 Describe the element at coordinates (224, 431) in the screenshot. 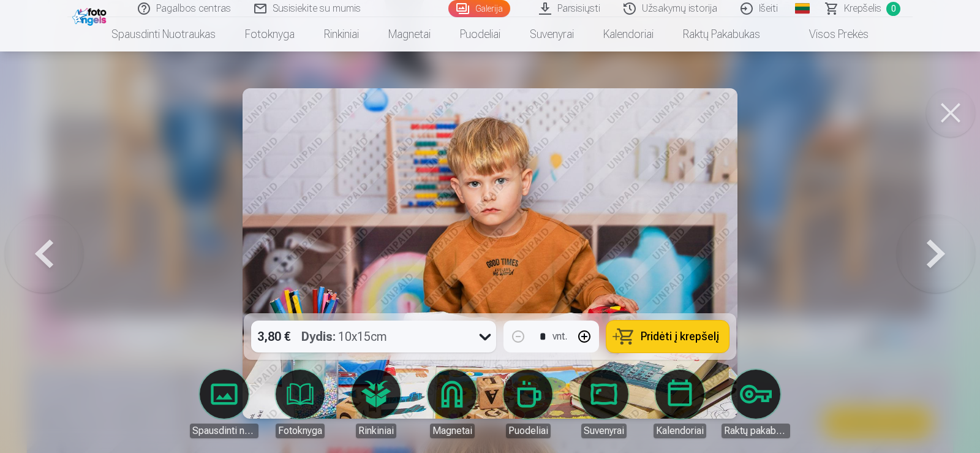

I see `div: Spausdinti nuotraukas` at that location.